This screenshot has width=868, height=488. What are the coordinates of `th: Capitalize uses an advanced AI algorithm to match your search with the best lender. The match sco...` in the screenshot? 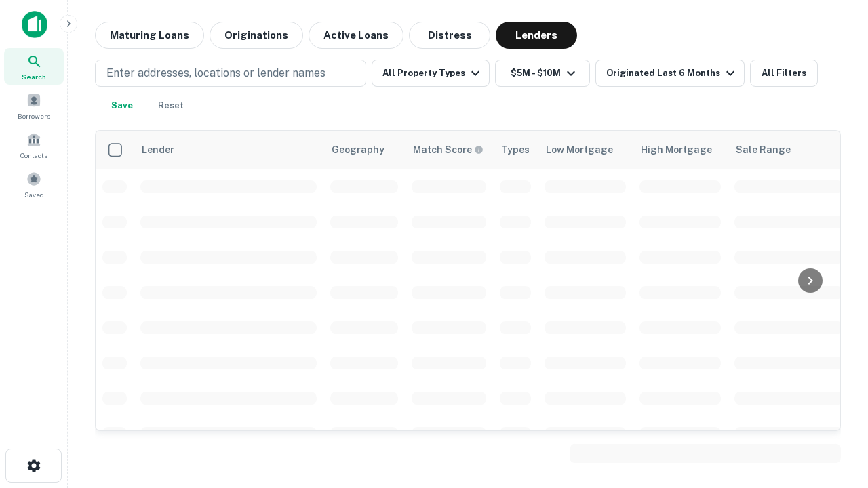 It's located at (449, 150).